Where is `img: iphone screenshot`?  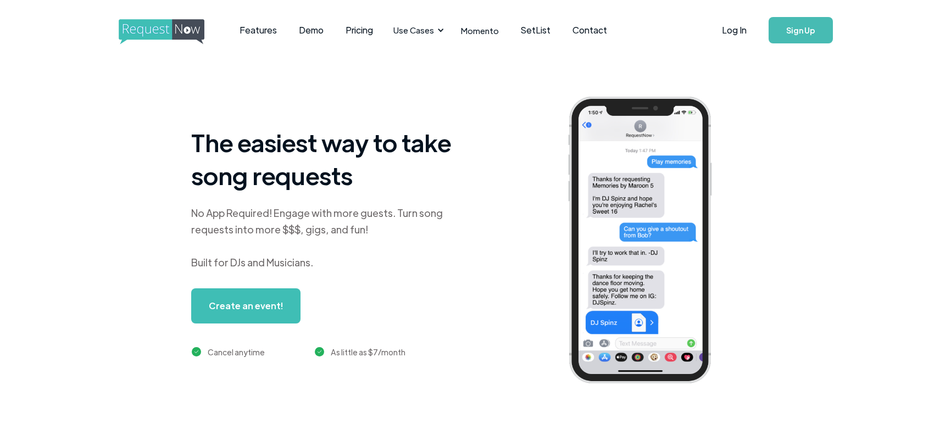 img: iphone screenshot is located at coordinates (648, 242).